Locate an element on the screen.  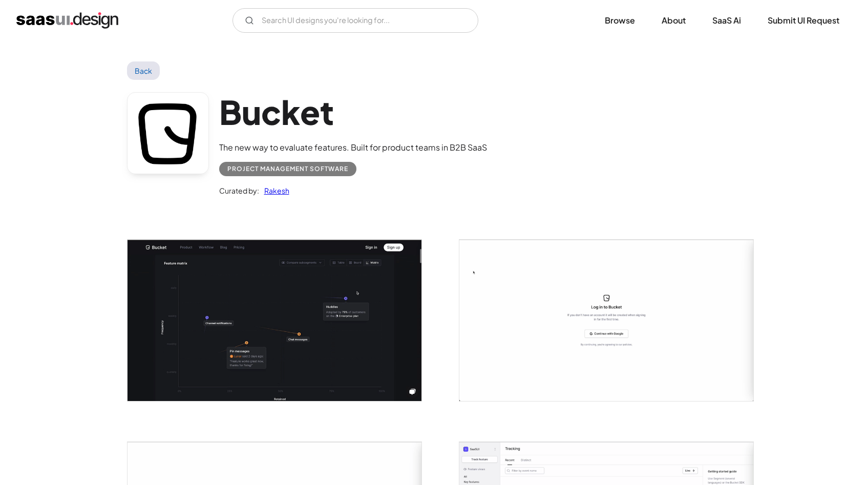
a: About is located at coordinates (673, 21).